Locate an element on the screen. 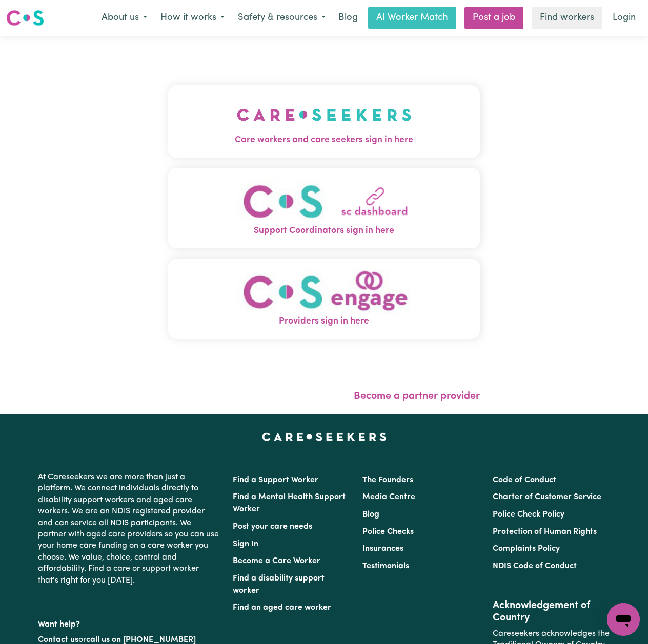  a: Find an aged care worker is located at coordinates (282, 608).